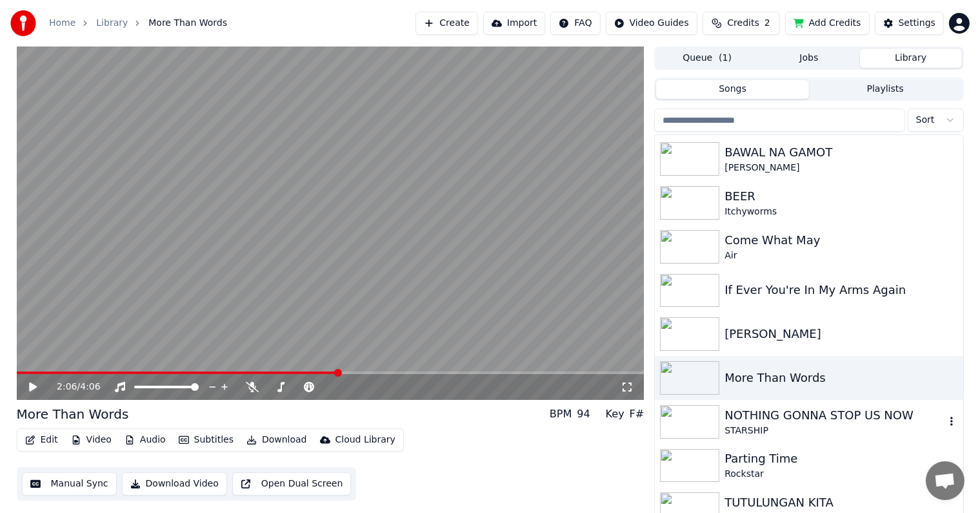 The width and height of the screenshot is (980, 513). I want to click on button: Video Guides, so click(651, 23).